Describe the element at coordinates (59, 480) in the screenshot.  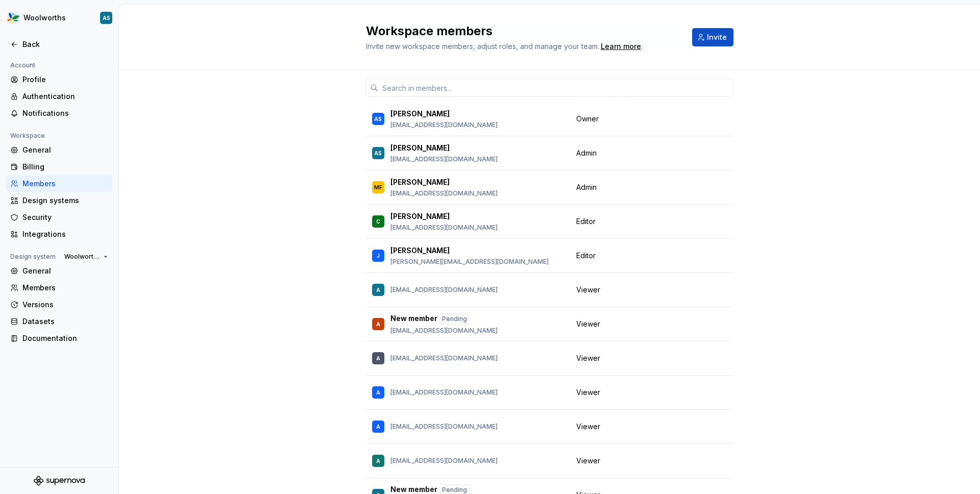
I see `svg: Supernova Logo` at that location.